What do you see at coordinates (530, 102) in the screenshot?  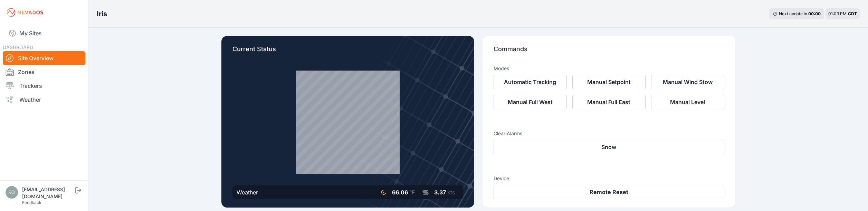 I see `button: Manual Full West` at bounding box center [530, 102].